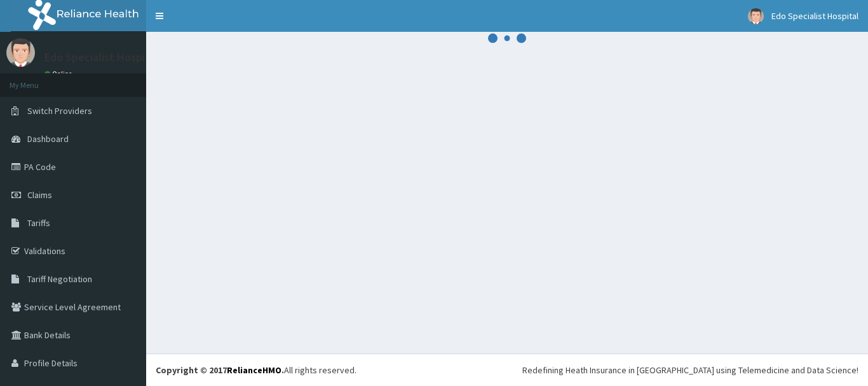  What do you see at coordinates (255, 369) in the screenshot?
I see `a: RelianceHMO` at bounding box center [255, 369].